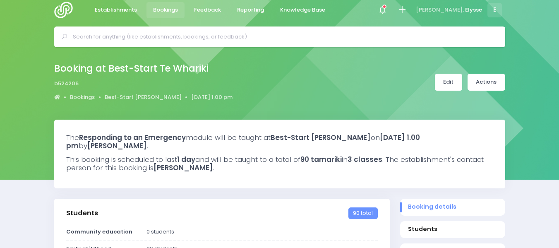  What do you see at coordinates (321, 159) in the screenshot?
I see `strong: 90 tamariki` at bounding box center [321, 159].